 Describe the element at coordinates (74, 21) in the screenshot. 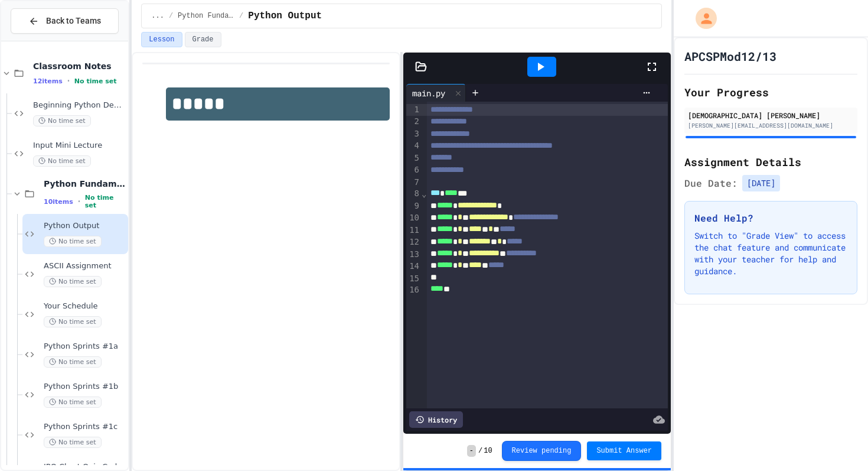

I see `span: Back to Teams` at that location.